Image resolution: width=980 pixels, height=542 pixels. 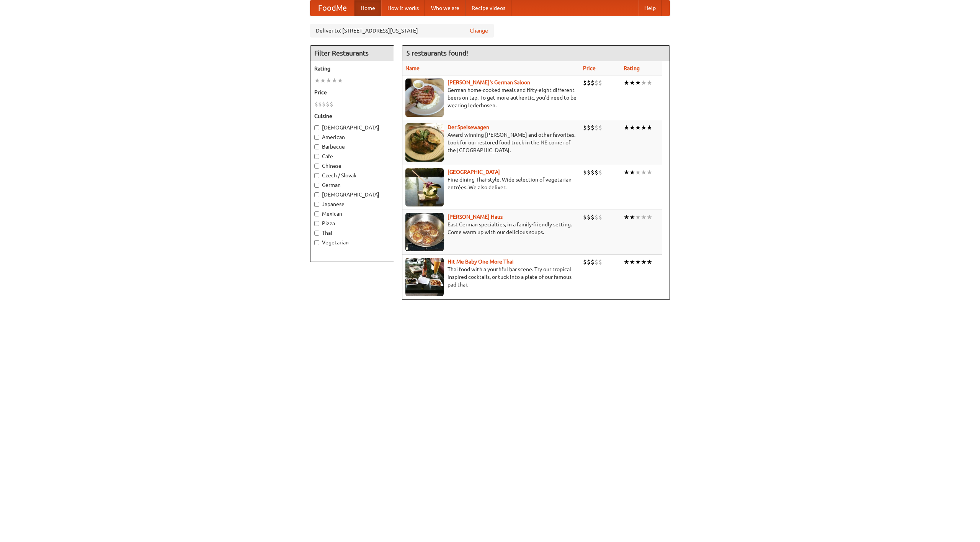 What do you see at coordinates (425, 187) in the screenshot?
I see `img: satay.jpg` at bounding box center [425, 187].